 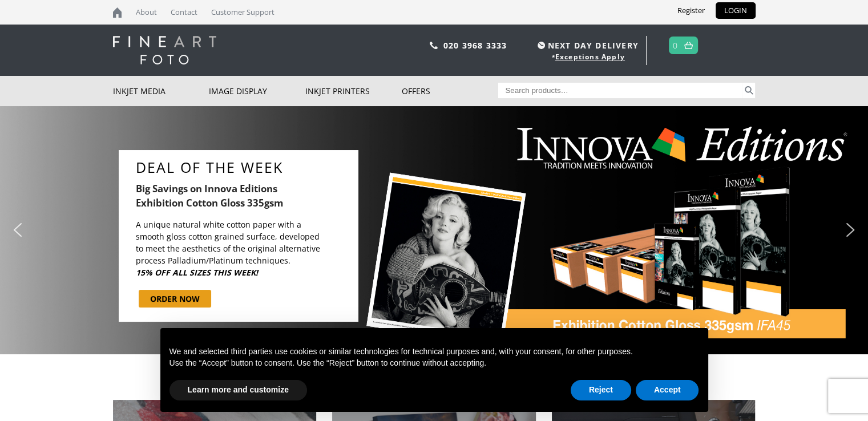 What do you see at coordinates (667, 390) in the screenshot?
I see `button: Accept` at bounding box center [667, 390].